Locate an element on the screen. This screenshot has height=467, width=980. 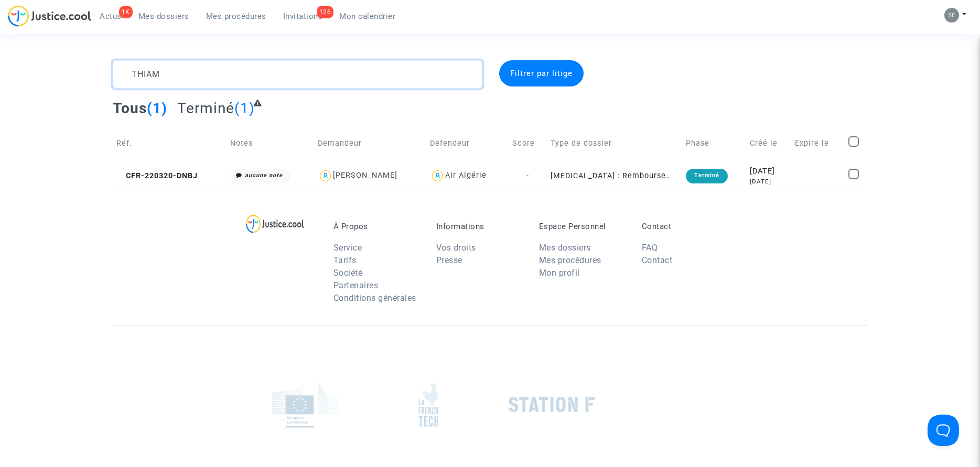
a: Service is located at coordinates (348, 248).